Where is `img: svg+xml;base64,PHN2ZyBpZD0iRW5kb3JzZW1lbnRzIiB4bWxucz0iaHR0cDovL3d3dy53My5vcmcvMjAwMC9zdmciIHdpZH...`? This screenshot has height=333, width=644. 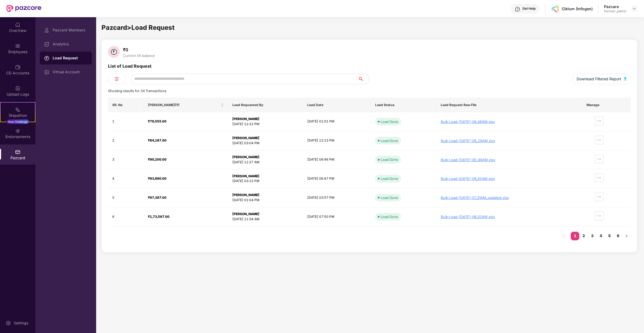
img: svg+xml;base64,PHN2ZyBpZD0iRW5kb3JzZW1lbnRzIiB4bWxucz0iaHR0cDovL3d3dy53My5vcmcvMjAwMC9zdmciIHdpZH... is located at coordinates (18, 131).